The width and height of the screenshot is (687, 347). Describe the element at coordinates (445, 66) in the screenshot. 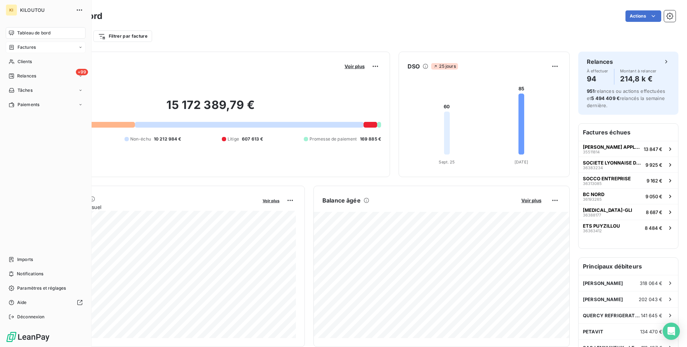

I see `span: 25 jours` at that location.